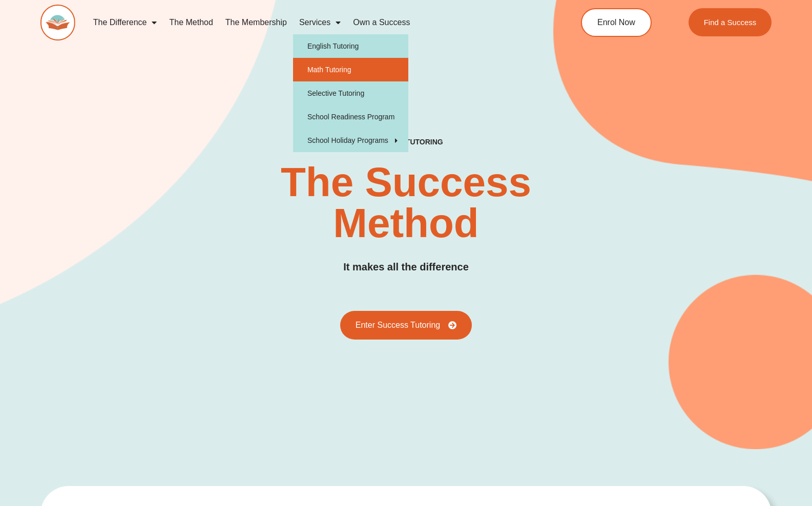 This screenshot has height=506, width=812. What do you see at coordinates (350, 117) in the screenshot?
I see `a: School Readiness Program` at bounding box center [350, 117].